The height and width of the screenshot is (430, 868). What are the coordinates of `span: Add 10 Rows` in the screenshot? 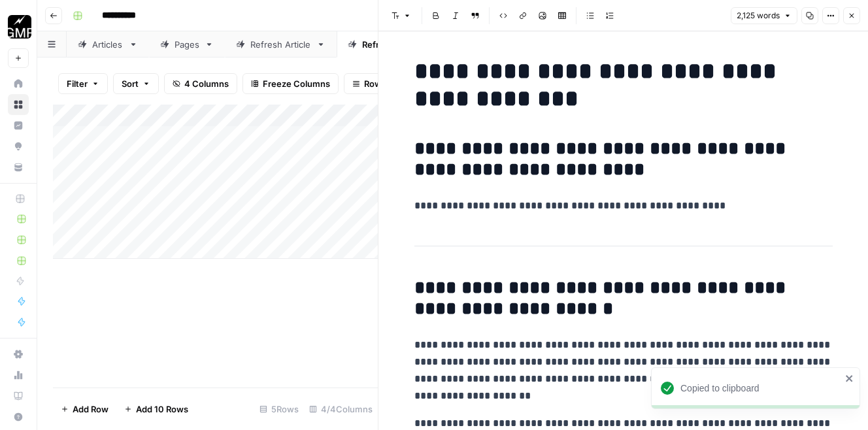 It's located at (162, 410).